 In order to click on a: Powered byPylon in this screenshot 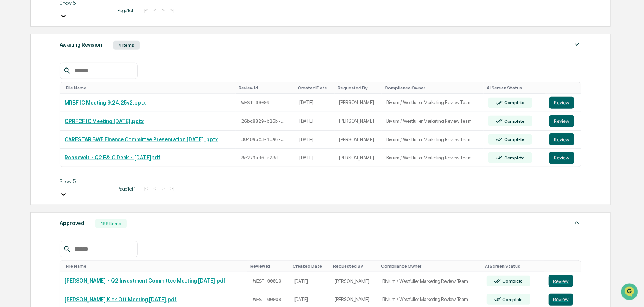, I will do `click(71, 186)`.